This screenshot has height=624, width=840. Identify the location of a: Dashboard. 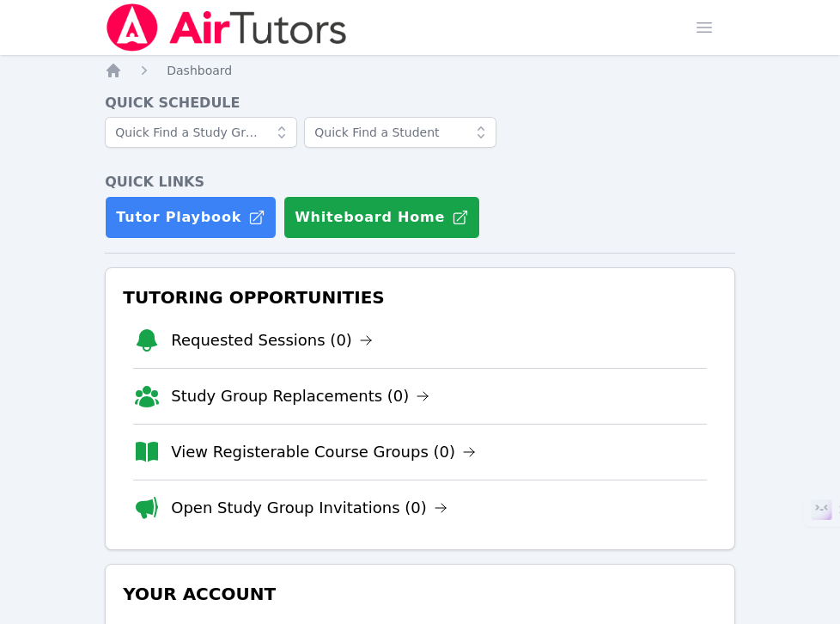
(199, 70).